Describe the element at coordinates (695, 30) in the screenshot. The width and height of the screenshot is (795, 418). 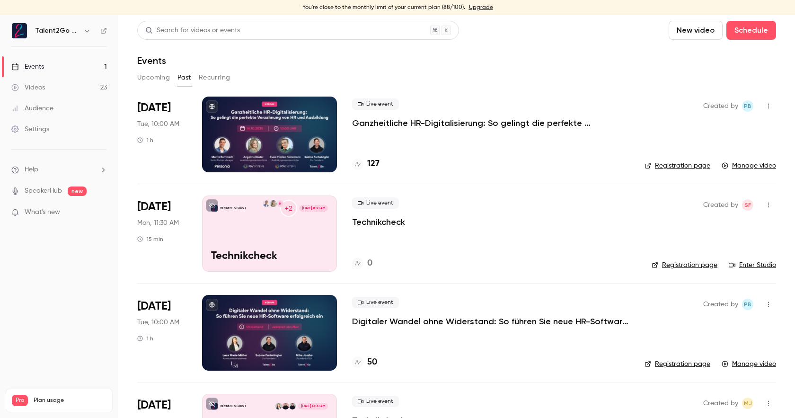
I see `button: New video` at that location.